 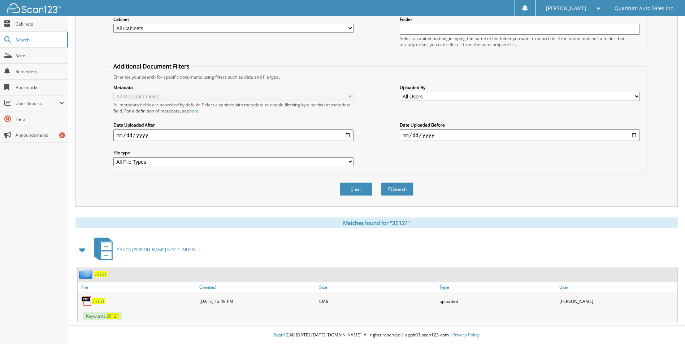 I want to click on img: scan123-logo-white.svg, so click(x=34, y=8).